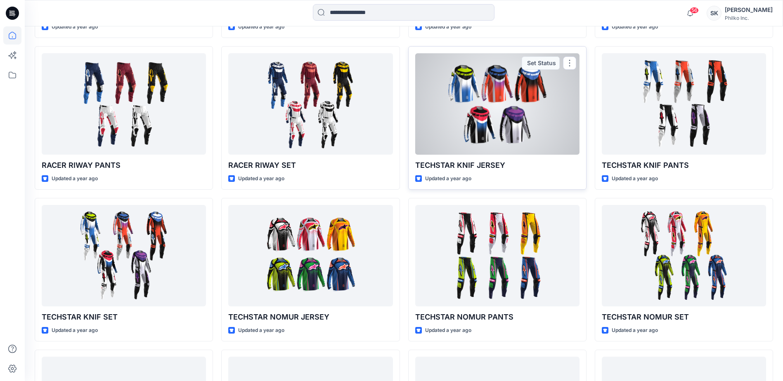 This screenshot has width=783, height=381. I want to click on a: TECHSTAR NOMUR PANTS, so click(497, 255).